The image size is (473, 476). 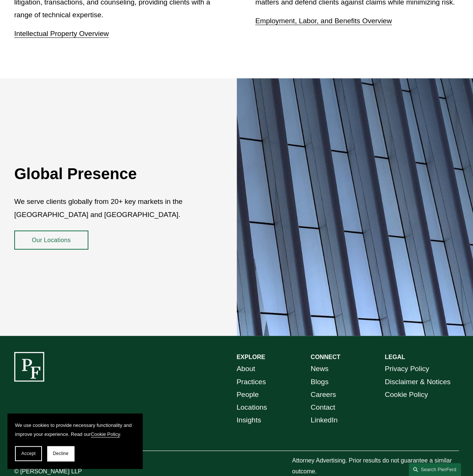 I want to click on a: Insights, so click(x=249, y=420).